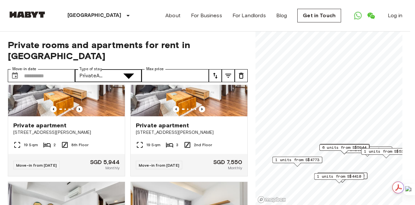  What do you see at coordinates (342, 175) in the screenshot?
I see `span: 1 units from S$3600` at bounding box center [342, 175].